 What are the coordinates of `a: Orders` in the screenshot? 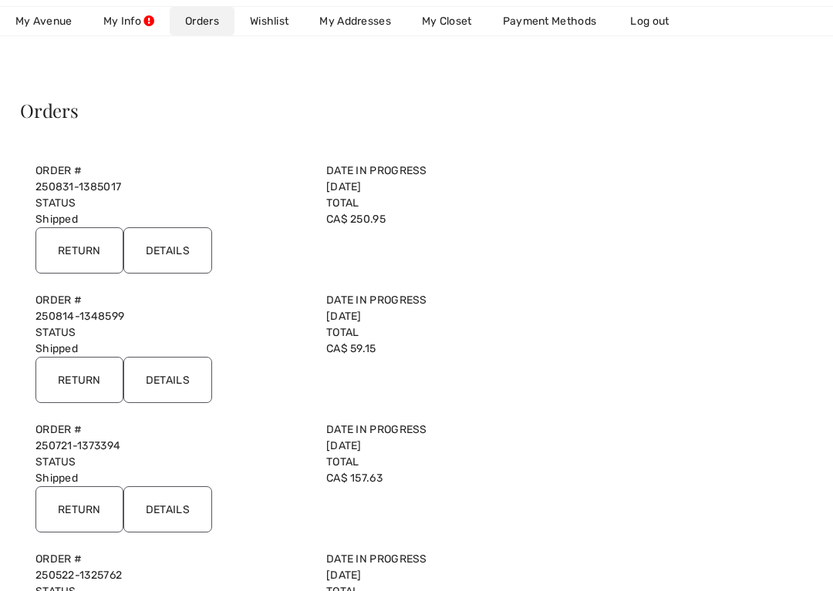 It's located at (202, 21).